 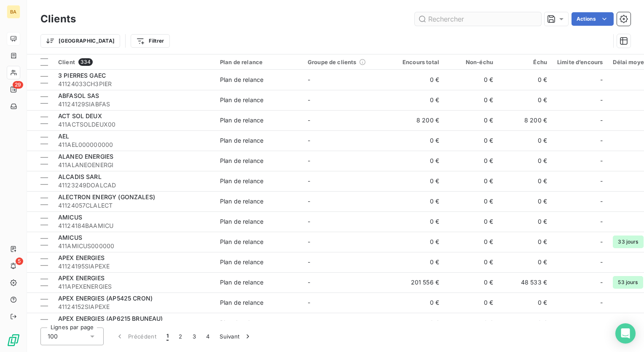 I want to click on td: 48 533 €, so click(x=525, y=282).